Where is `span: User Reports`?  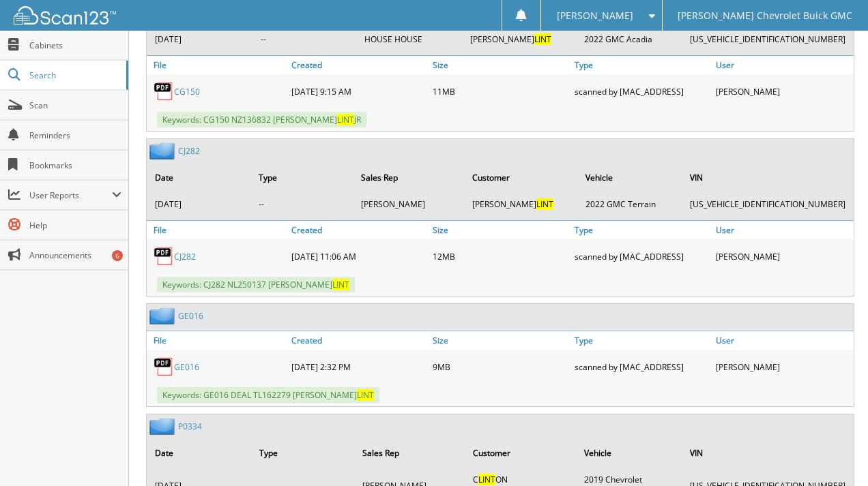 span: User Reports is located at coordinates (70, 195).